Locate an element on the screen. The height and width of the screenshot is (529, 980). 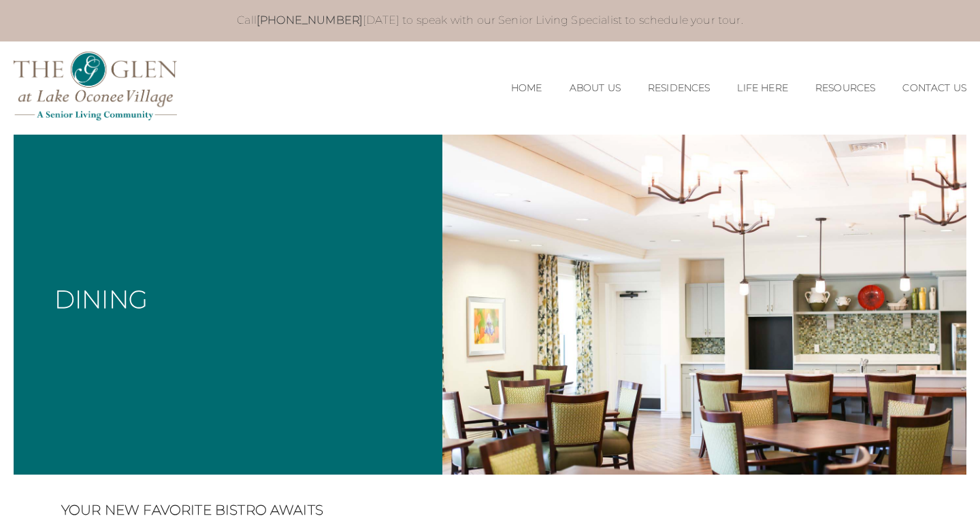
a: Residences is located at coordinates (679, 88).